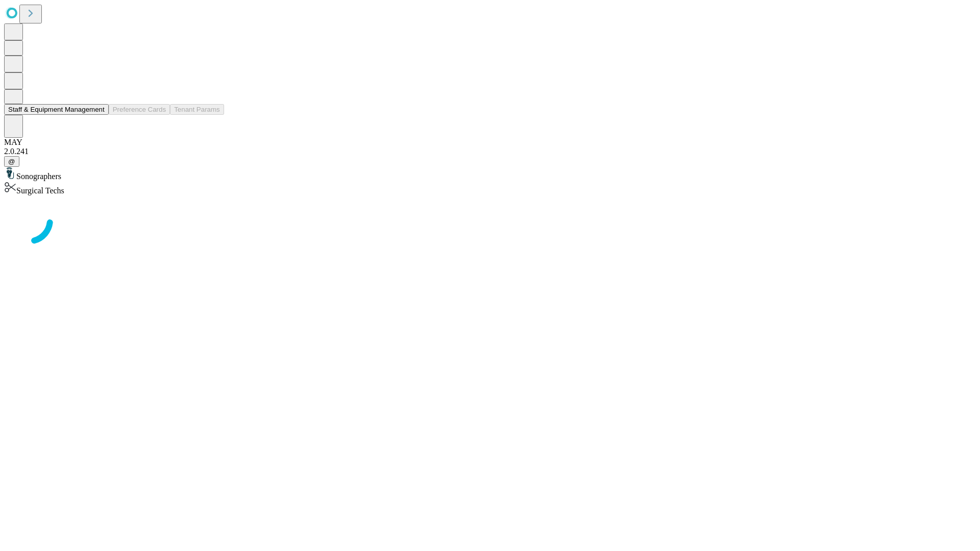 The image size is (980, 551). Describe the element at coordinates (197, 109) in the screenshot. I see `button: Tenant Params` at that location.